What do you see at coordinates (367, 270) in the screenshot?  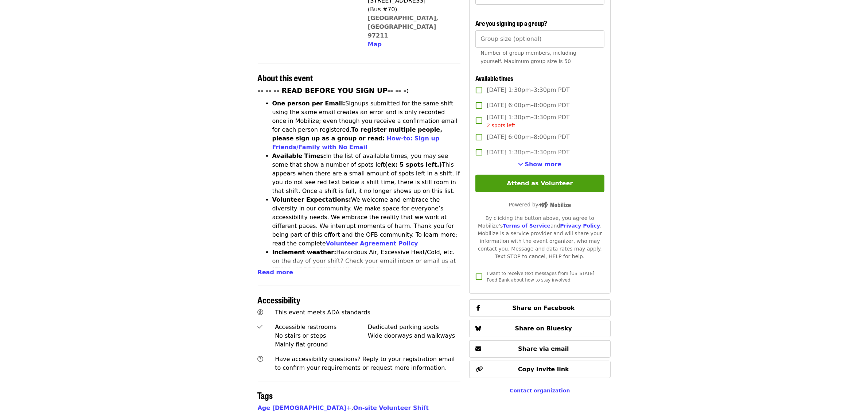 I see `li: Hazardous Air, Excessive Heat/Cold, etc. on the day of your shift? Check your email inbox or emai...` at bounding box center [367, 270].